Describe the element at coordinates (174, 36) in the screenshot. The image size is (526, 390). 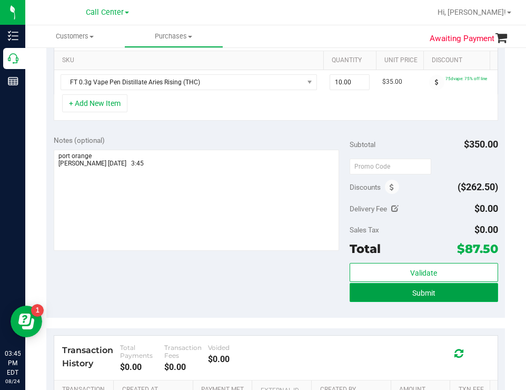
I see `a: Purchases` at that location.